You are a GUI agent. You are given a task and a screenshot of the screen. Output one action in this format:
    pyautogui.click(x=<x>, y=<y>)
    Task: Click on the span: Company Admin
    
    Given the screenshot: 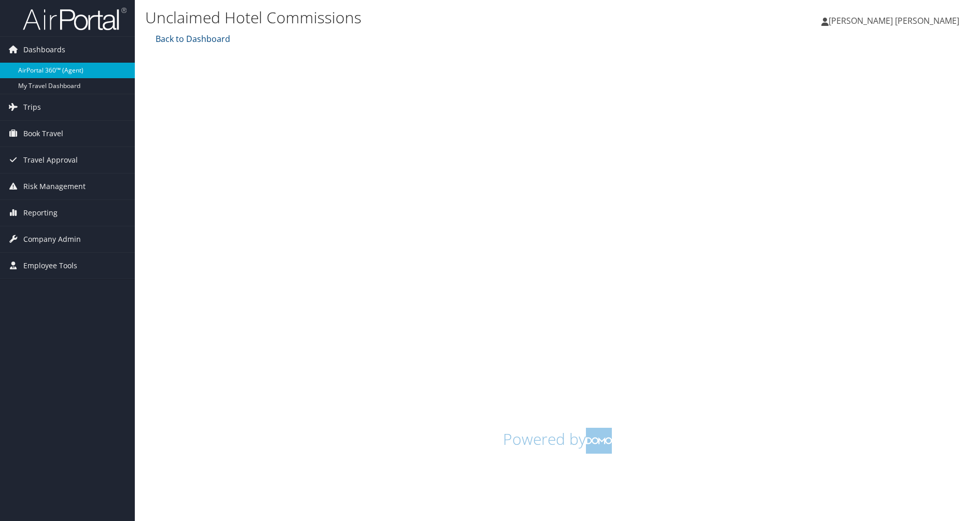 What is the action you would take?
    pyautogui.click(x=52, y=240)
    